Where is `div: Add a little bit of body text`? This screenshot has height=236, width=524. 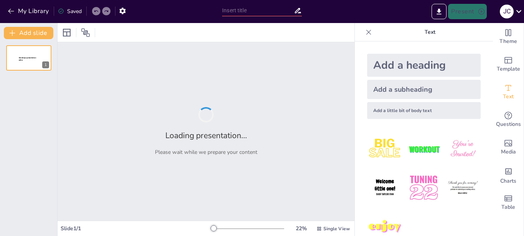
div: Add a little bit of body text is located at coordinates (424, 110).